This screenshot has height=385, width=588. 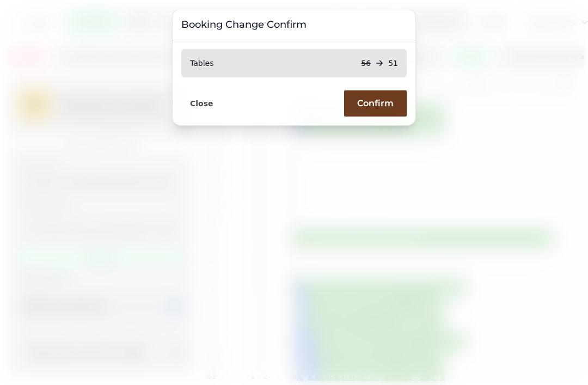 I want to click on p: Tables, so click(x=202, y=63).